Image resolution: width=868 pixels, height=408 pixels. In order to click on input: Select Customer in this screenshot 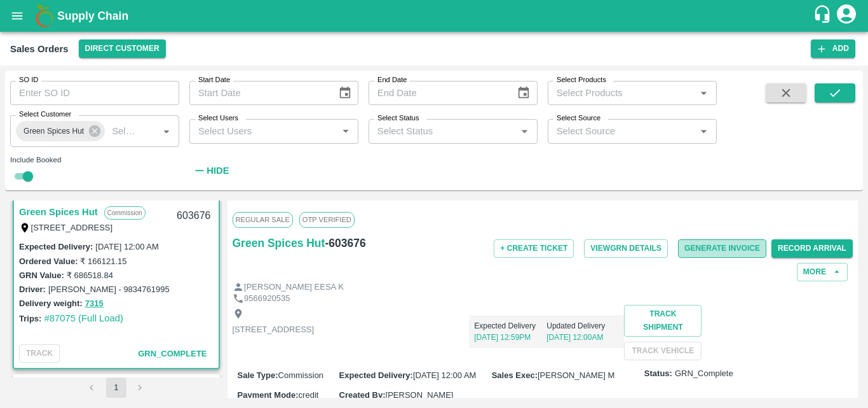, I will do `click(122, 131)`.